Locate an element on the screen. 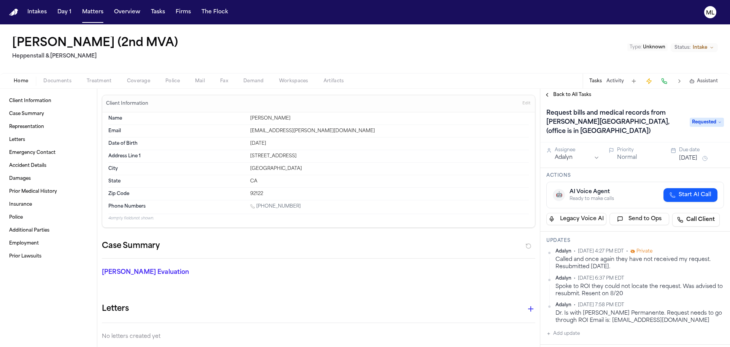 This screenshot has width=730, height=347. img: Finch Logo is located at coordinates (14, 12).